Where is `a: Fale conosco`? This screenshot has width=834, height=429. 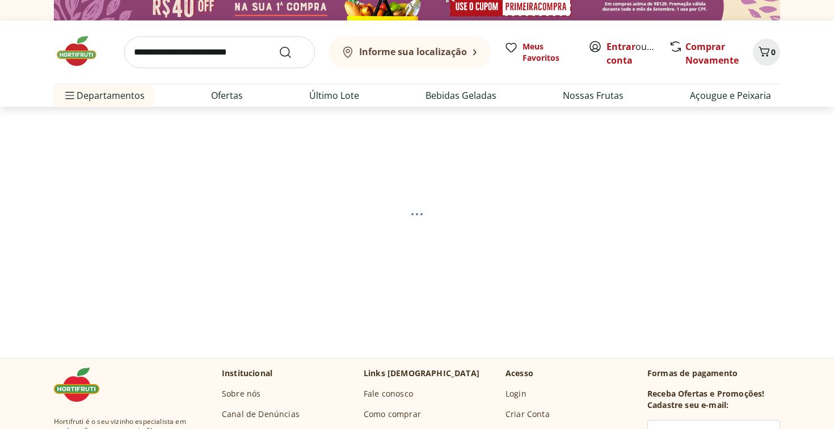
a: Fale conosco is located at coordinates (388, 393).